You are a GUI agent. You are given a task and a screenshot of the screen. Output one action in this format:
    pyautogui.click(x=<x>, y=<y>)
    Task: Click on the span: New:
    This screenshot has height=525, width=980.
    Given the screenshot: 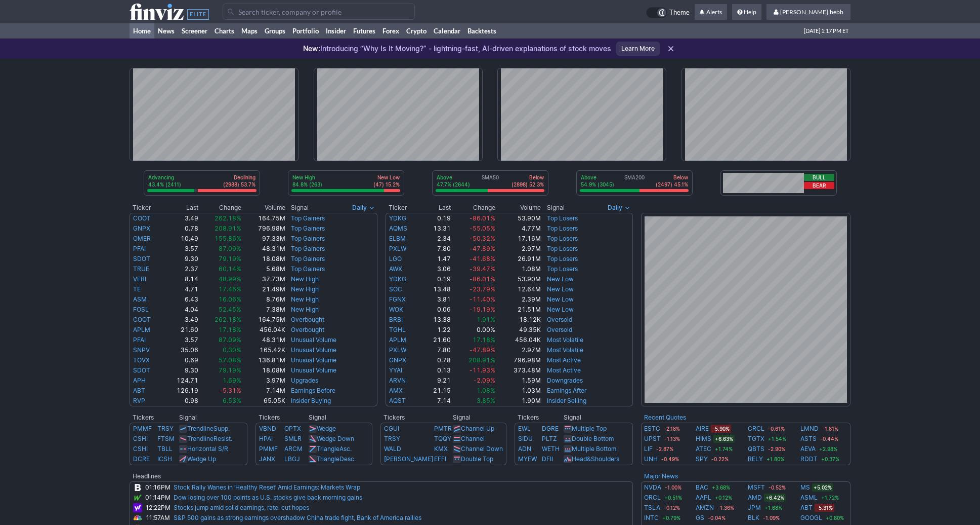 What is the action you would take?
    pyautogui.click(x=312, y=48)
    